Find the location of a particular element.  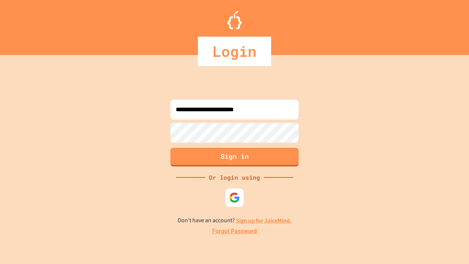

a: Forgot Password is located at coordinates (235, 231).